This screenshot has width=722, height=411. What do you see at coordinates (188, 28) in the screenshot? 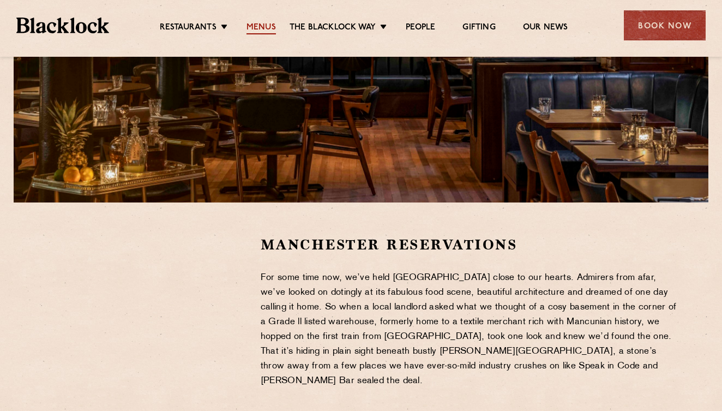
I see `a: Restaurants` at bounding box center [188, 28].